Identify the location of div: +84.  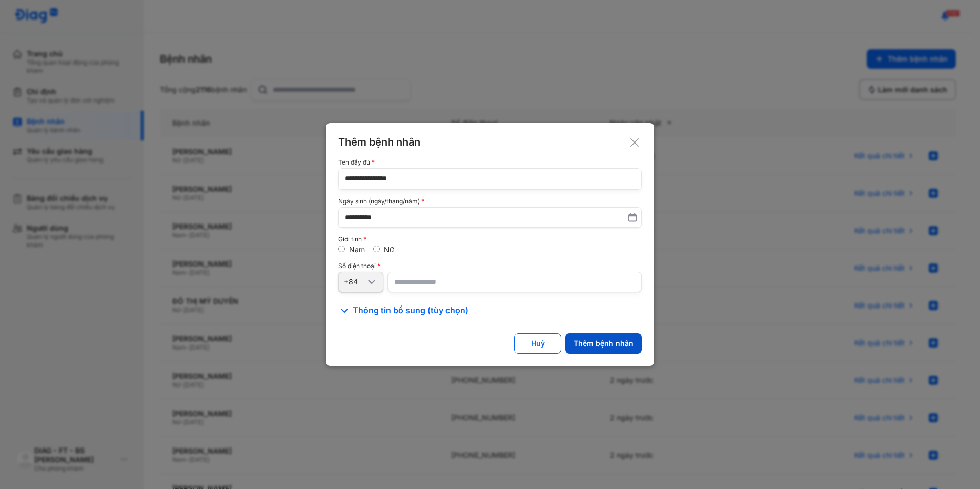
(354, 282).